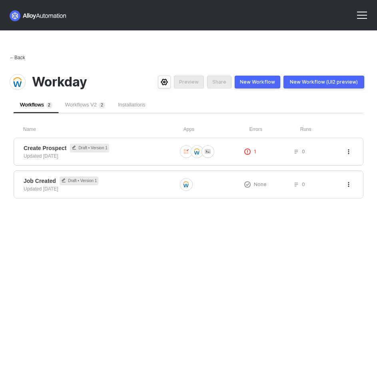  I want to click on img: logo, so click(38, 16).